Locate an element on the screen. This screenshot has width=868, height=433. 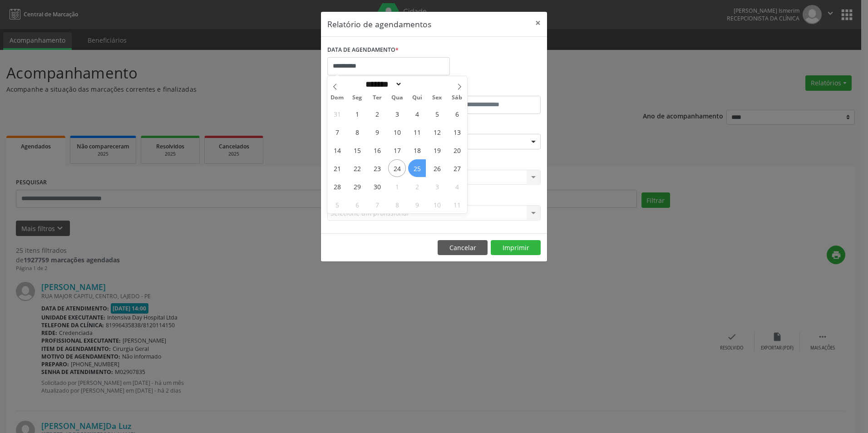
span: Setembro 27, 2025 is located at coordinates (457, 168).